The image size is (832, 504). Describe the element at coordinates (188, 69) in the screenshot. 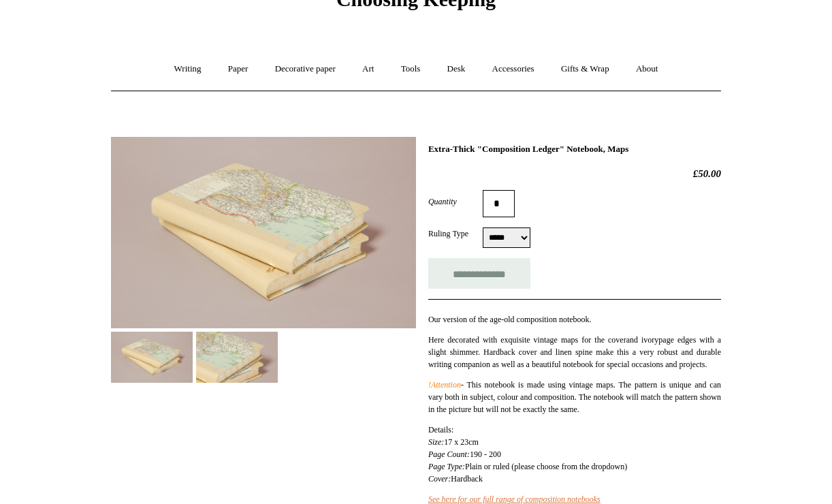

I see `a: Writing` at that location.